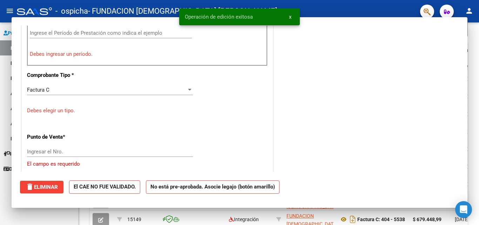 The image size is (479, 225). What do you see at coordinates (134, 219) in the screenshot?
I see `span: 15149` at bounding box center [134, 219].